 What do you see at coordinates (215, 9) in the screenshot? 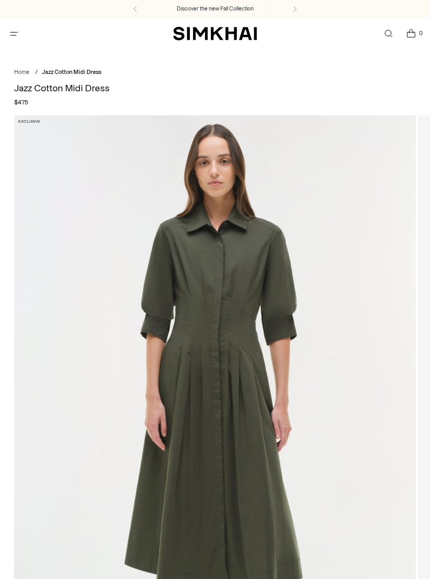
I see `h3: Discover the new Fall Collection` at bounding box center [215, 9].